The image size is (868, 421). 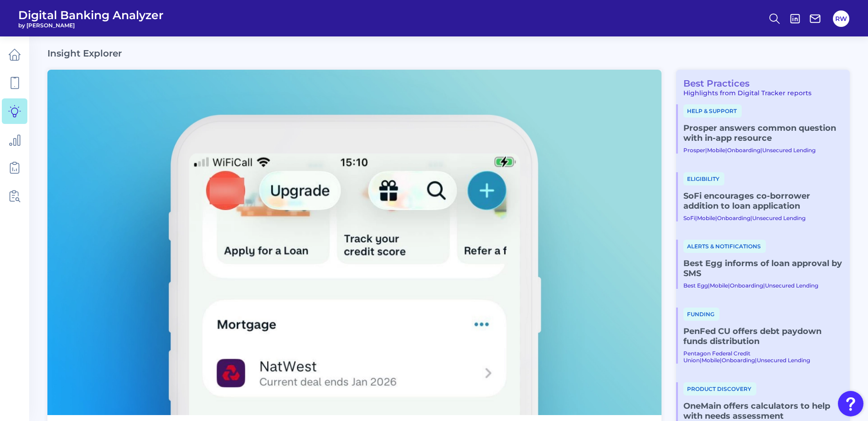 What do you see at coordinates (724, 246) in the screenshot?
I see `span: Alerts & Notifications` at bounding box center [724, 246].